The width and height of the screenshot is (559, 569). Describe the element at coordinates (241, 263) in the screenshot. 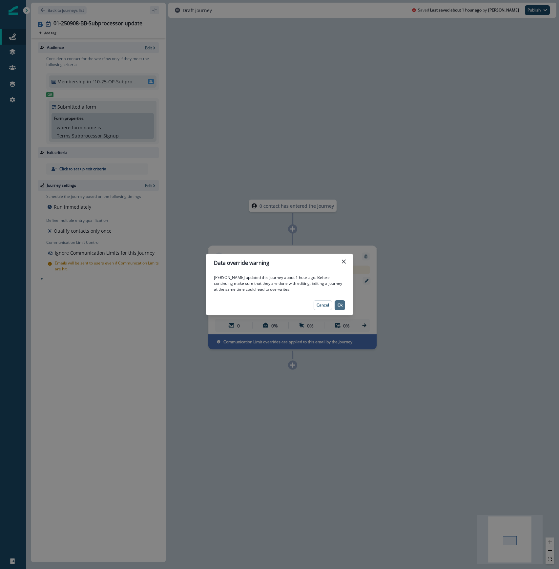

I see `p: Data override warning` at that location.